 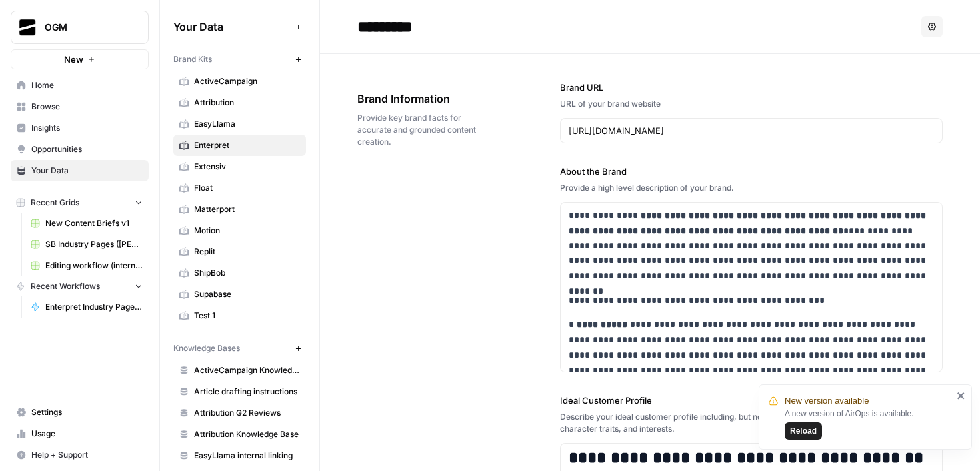 What do you see at coordinates (239, 456) in the screenshot?
I see `a: EasyLlama internal linking` at bounding box center [239, 456].